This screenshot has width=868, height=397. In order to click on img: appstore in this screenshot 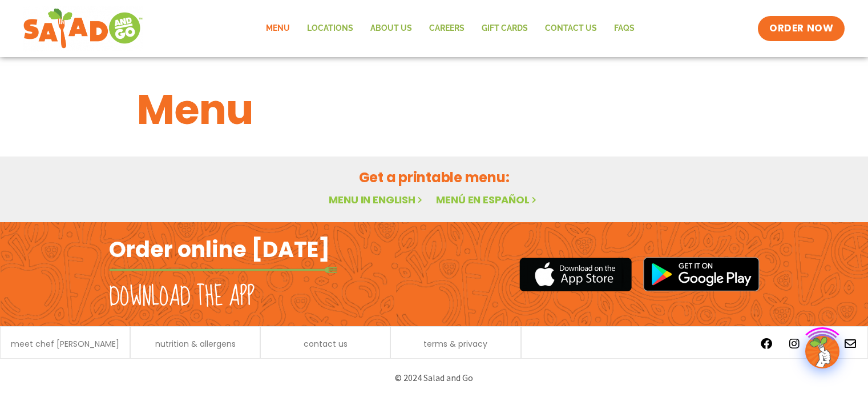, I will do `click(575, 274)`.